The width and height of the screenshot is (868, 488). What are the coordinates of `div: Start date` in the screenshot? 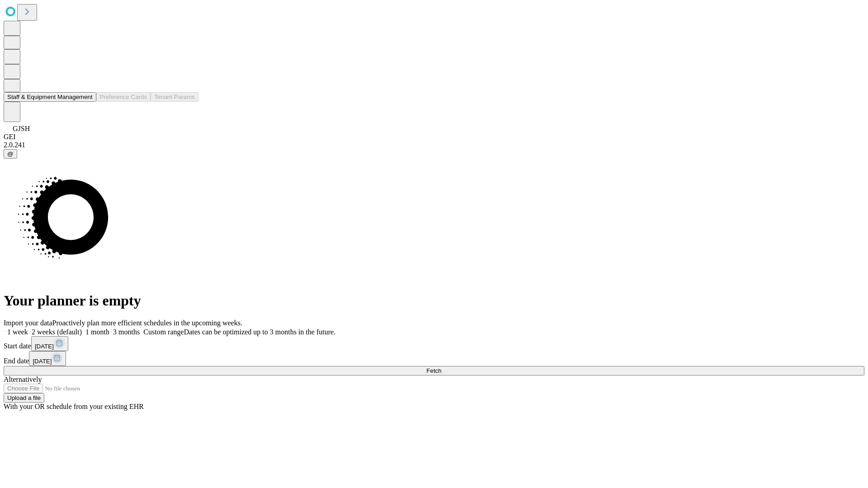 It's located at (434, 344).